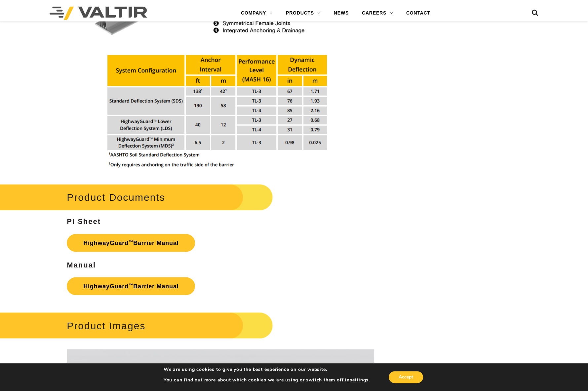 Image resolution: width=588 pixels, height=391 pixels. I want to click on a: PRODUCTS, so click(303, 13).